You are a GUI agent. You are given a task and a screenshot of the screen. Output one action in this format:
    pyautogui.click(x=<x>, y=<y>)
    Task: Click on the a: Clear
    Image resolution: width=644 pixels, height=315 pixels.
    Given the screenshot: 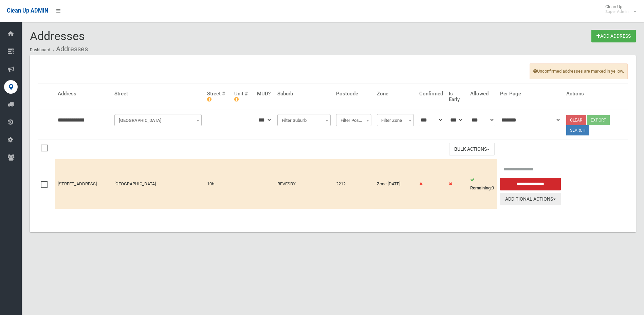 What is the action you would take?
    pyautogui.click(x=576, y=120)
    